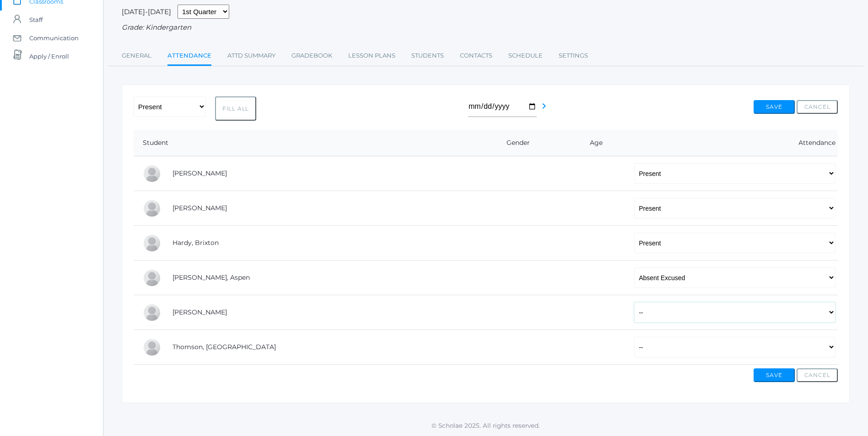 Image resolution: width=868 pixels, height=436 pixels. What do you see at coordinates (190, 56) in the screenshot?
I see `a: Attendance` at bounding box center [190, 56].